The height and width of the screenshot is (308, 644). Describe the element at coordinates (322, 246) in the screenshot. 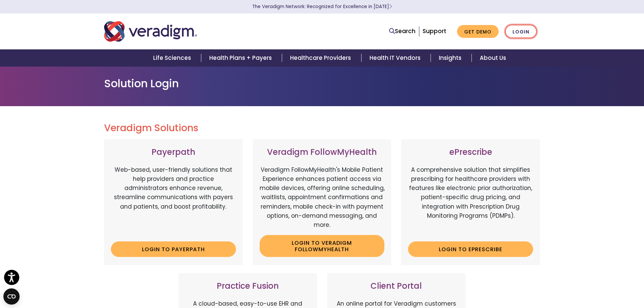

I see `a: Login to Veradigm FollowMyHealth` at that location.